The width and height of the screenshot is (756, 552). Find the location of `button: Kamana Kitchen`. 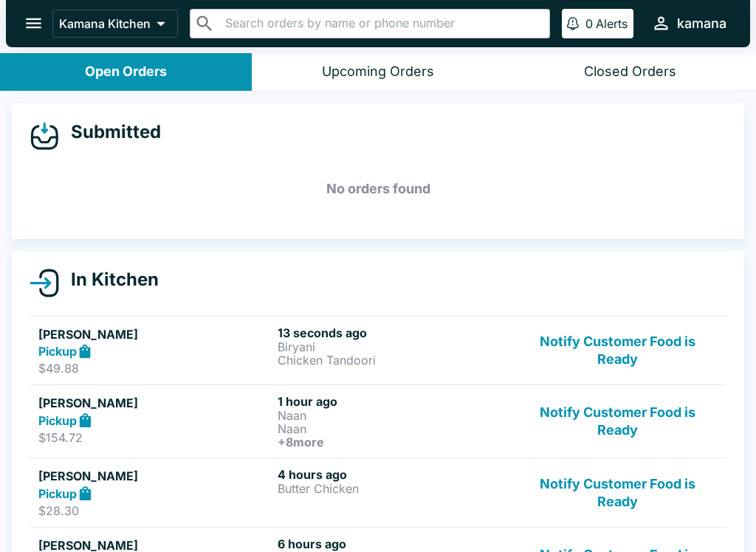

button: Kamana Kitchen is located at coordinates (115, 24).